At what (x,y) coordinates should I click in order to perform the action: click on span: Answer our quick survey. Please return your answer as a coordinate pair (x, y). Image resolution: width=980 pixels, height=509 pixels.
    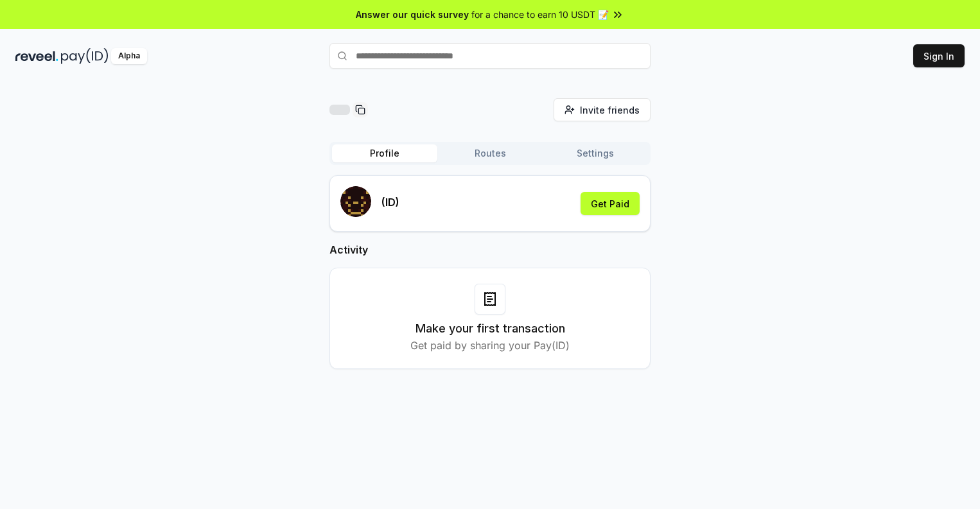
    Looking at the image, I should click on (413, 14).